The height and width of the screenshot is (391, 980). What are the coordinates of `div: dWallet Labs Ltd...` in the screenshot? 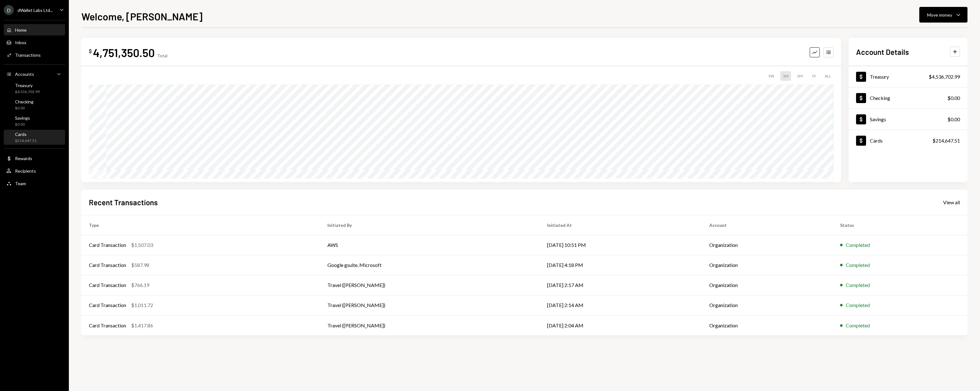 It's located at (35, 10).